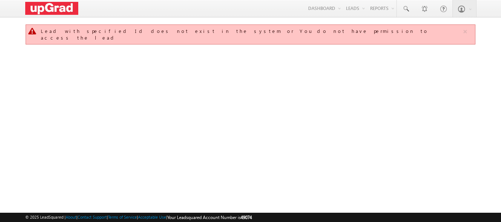 This screenshot has width=501, height=222. What do you see at coordinates (71, 217) in the screenshot?
I see `a: About` at bounding box center [71, 217].